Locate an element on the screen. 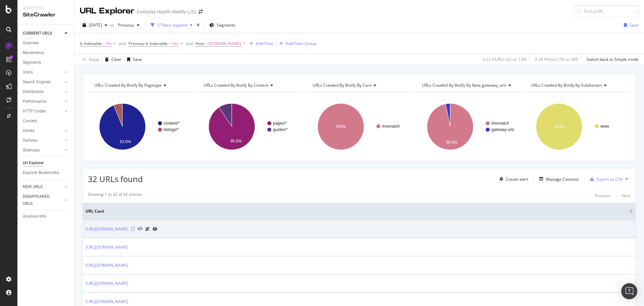 The image size is (644, 306). input: Find a URL is located at coordinates (606, 11).